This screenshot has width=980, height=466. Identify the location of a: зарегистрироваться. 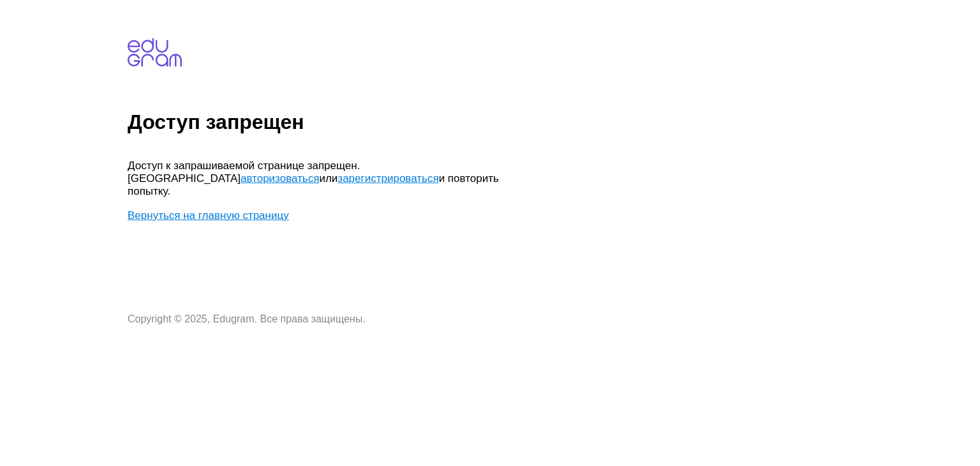
(388, 178).